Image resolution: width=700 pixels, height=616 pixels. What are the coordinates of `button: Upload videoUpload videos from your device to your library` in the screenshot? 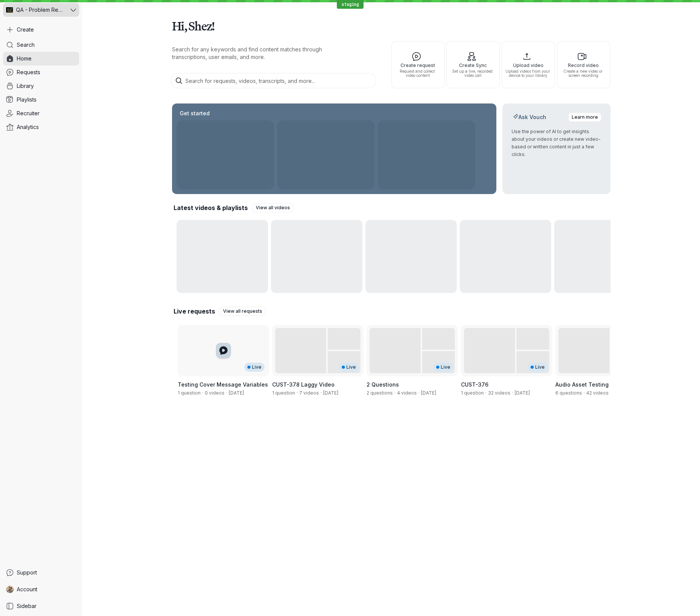 It's located at (528, 65).